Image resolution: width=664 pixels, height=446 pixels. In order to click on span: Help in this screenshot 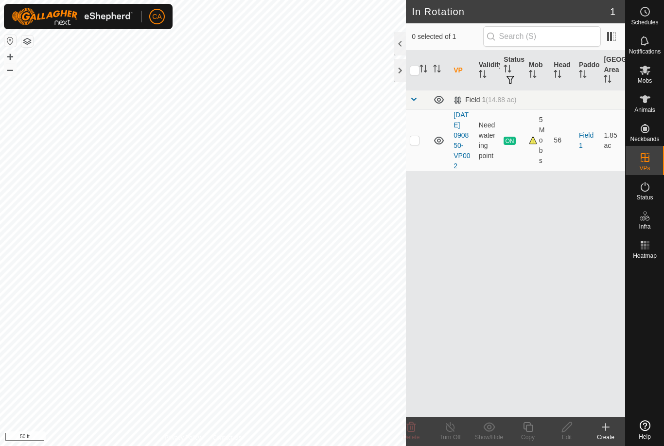, I will do `click(645, 437)`.